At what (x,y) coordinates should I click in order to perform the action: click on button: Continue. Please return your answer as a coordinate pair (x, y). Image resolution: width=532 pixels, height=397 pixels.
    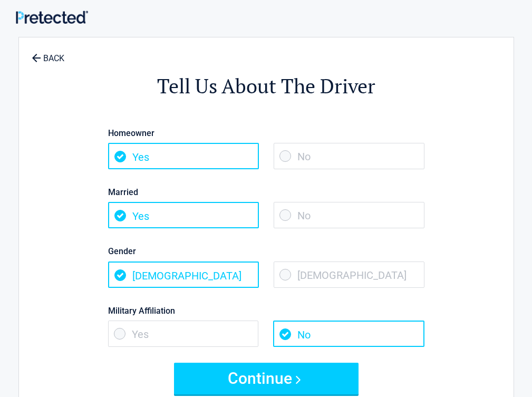
    Looking at the image, I should click on (266, 378).